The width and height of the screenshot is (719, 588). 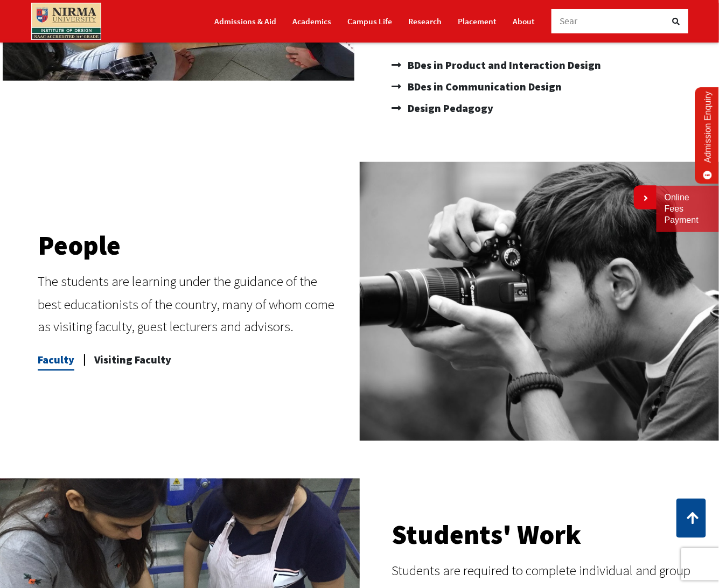 I want to click on a: Research, so click(x=425, y=21).